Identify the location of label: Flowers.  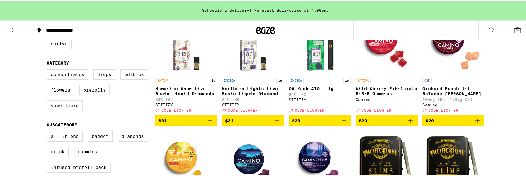
(60, 90).